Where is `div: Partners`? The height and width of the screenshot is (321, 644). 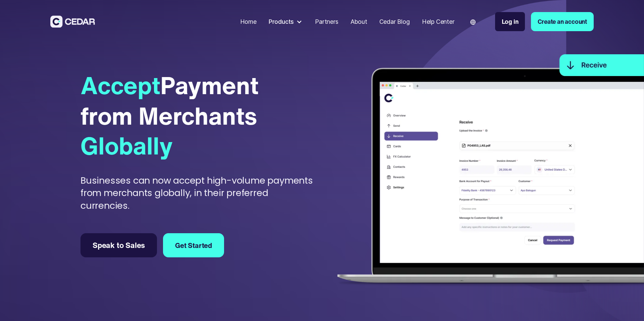 div: Partners is located at coordinates (327, 21).